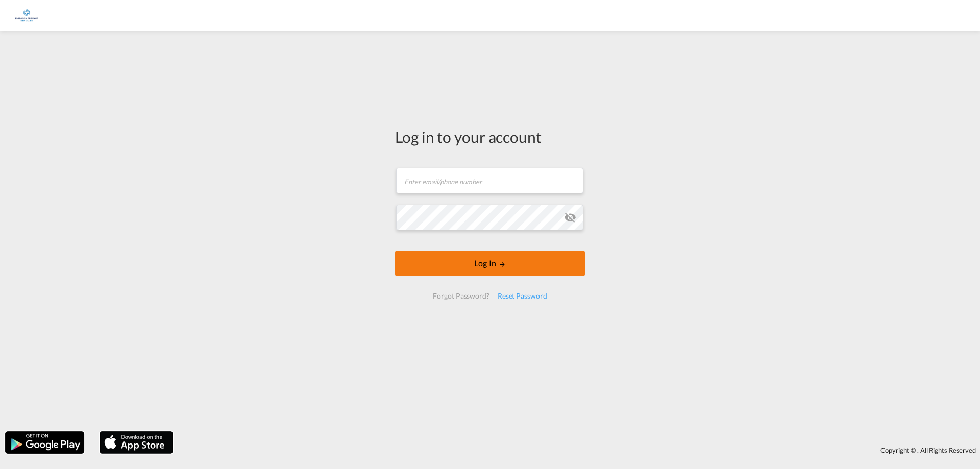 The height and width of the screenshot is (469, 980). I want to click on img: google.png, so click(44, 442).